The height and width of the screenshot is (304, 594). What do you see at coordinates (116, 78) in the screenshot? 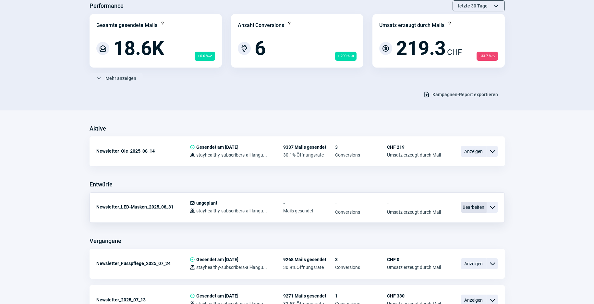
I see `button: Mehr anzeigen` at bounding box center [116, 78].